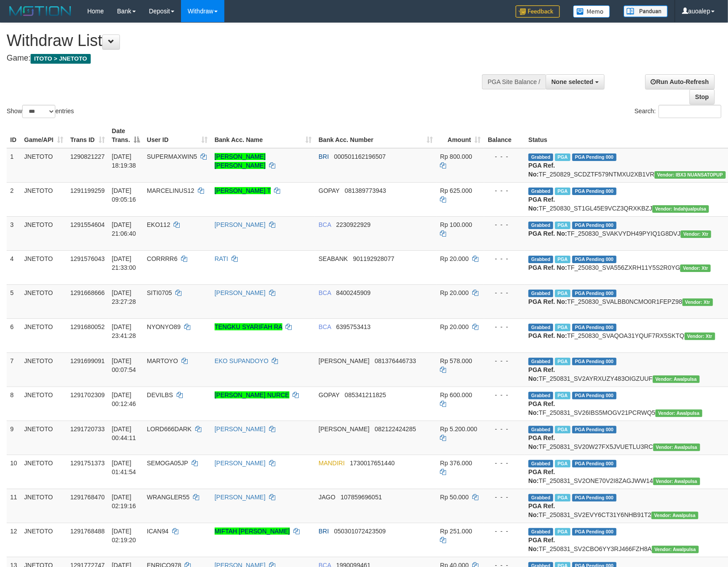  I want to click on select: Showentries, so click(38, 112).